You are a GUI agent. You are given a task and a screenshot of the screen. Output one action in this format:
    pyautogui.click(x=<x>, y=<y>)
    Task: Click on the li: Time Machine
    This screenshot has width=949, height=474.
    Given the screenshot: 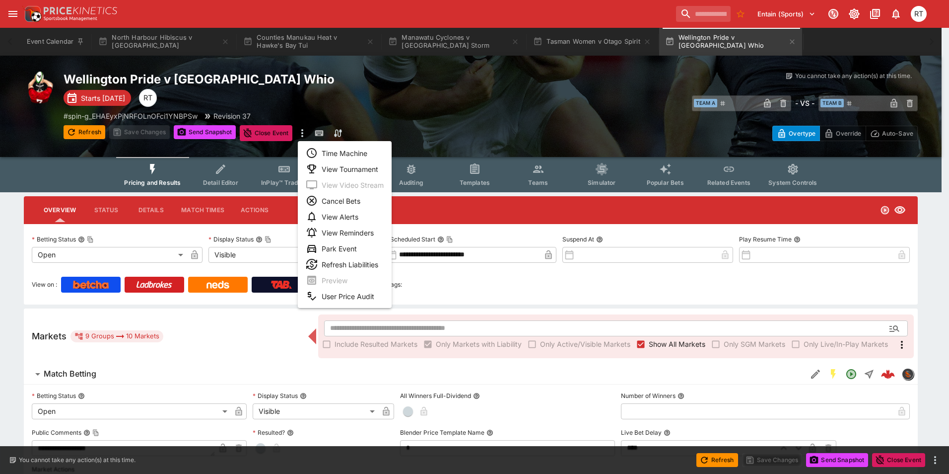 What is the action you would take?
    pyautogui.click(x=345, y=153)
    